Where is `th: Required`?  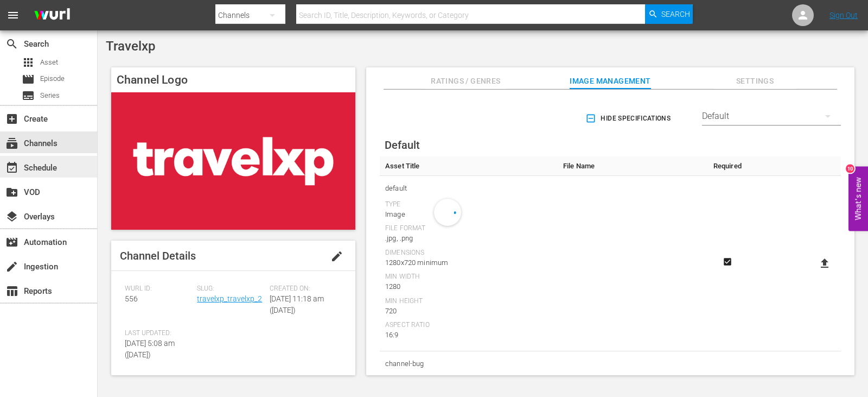
th: Required is located at coordinates (727, 166).